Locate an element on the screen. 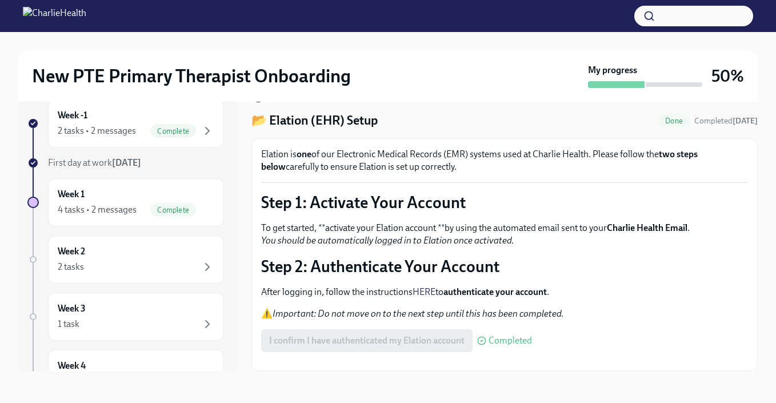 The height and width of the screenshot is (403, 776). em: Important: Do not move on to the next step until this has been completed. is located at coordinates (418, 313).